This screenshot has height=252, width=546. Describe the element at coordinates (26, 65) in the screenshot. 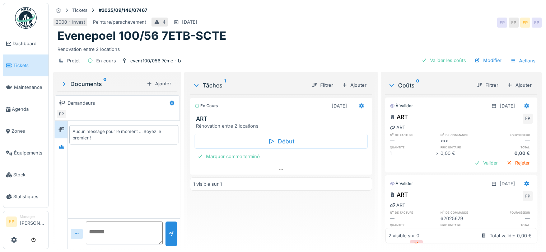

I see `a: Tickets` at that location.